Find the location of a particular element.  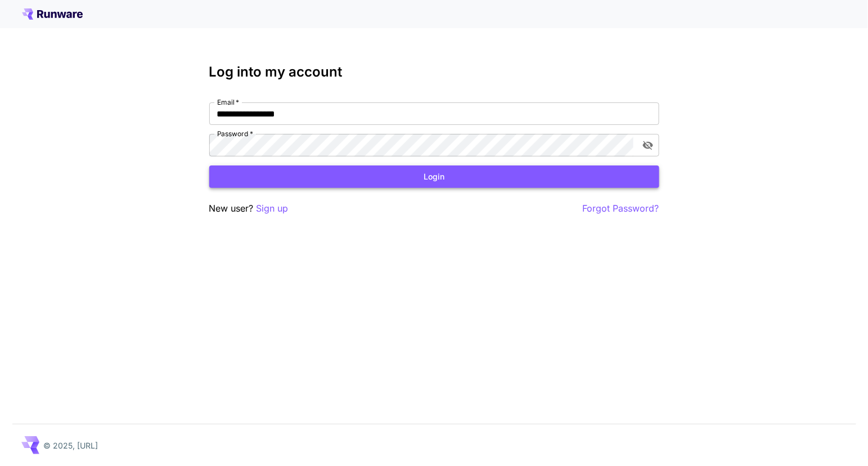

label: Email is located at coordinates (228, 102).